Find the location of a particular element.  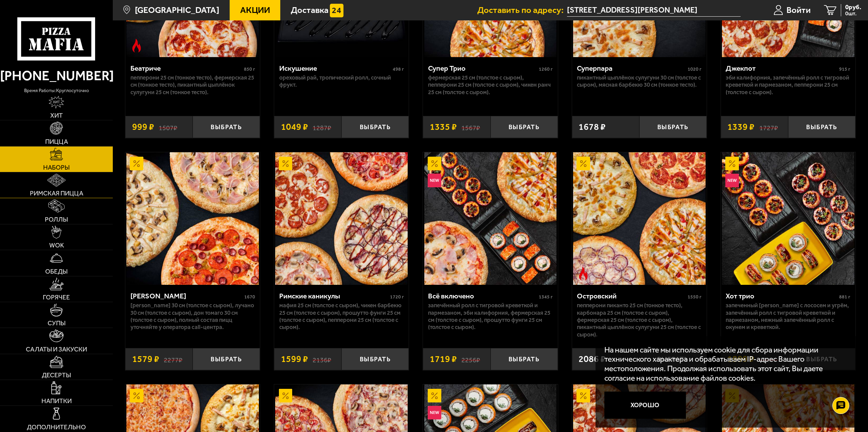

s: 1567 ₽ is located at coordinates (470, 127).